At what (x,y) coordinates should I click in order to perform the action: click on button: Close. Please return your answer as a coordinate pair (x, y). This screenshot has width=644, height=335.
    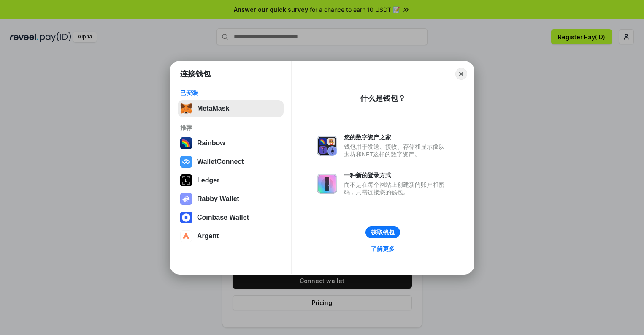
    Looking at the image, I should click on (461, 74).